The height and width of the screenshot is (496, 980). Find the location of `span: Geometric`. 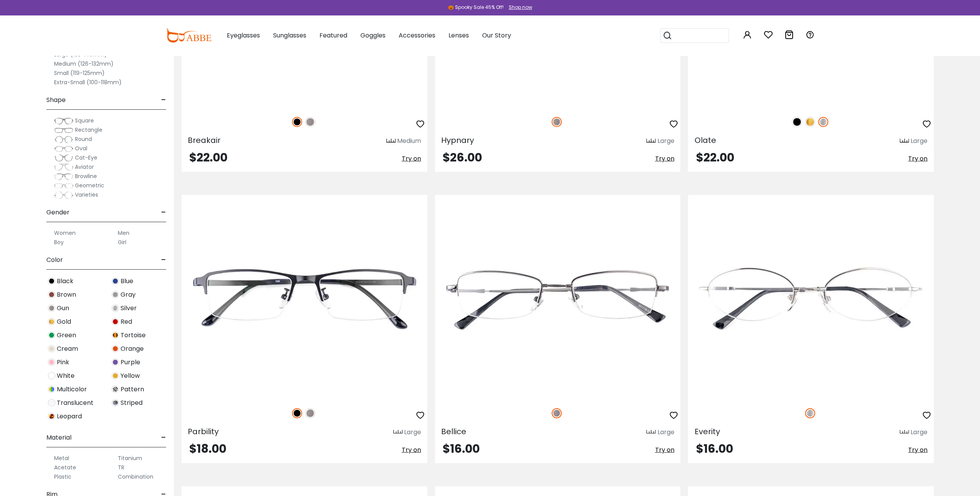

span: Geometric is located at coordinates (90, 186).